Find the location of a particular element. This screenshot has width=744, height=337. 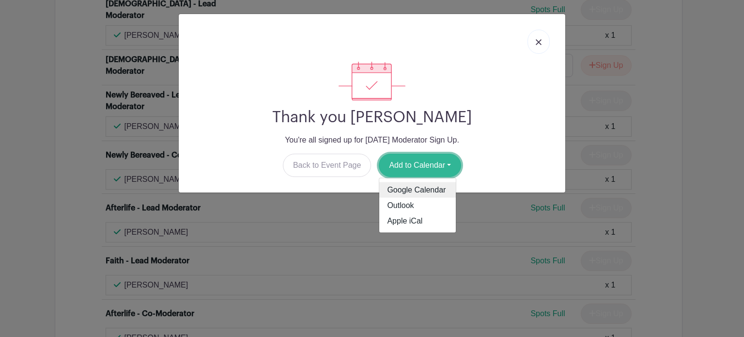

a: Outlook is located at coordinates (418, 206).